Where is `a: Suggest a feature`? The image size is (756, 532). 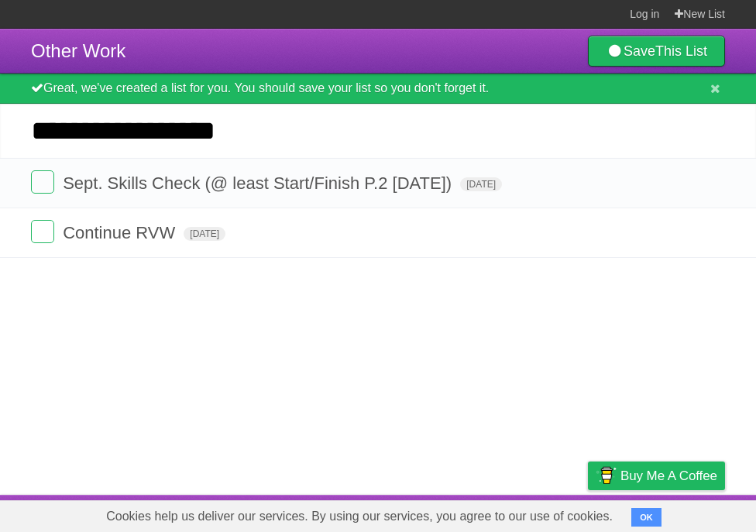
a: Suggest a feature is located at coordinates (676, 514).